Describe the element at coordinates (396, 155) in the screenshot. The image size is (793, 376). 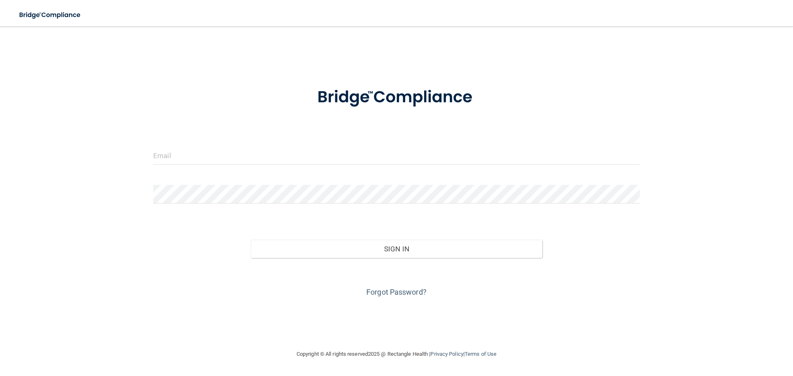
I see `input: Email` at that location.